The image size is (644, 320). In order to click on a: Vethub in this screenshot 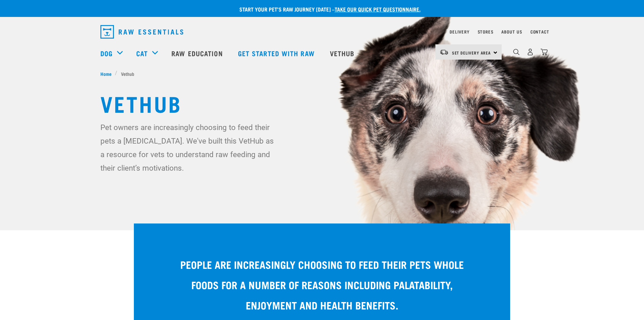, I will do `click(343, 53)`.